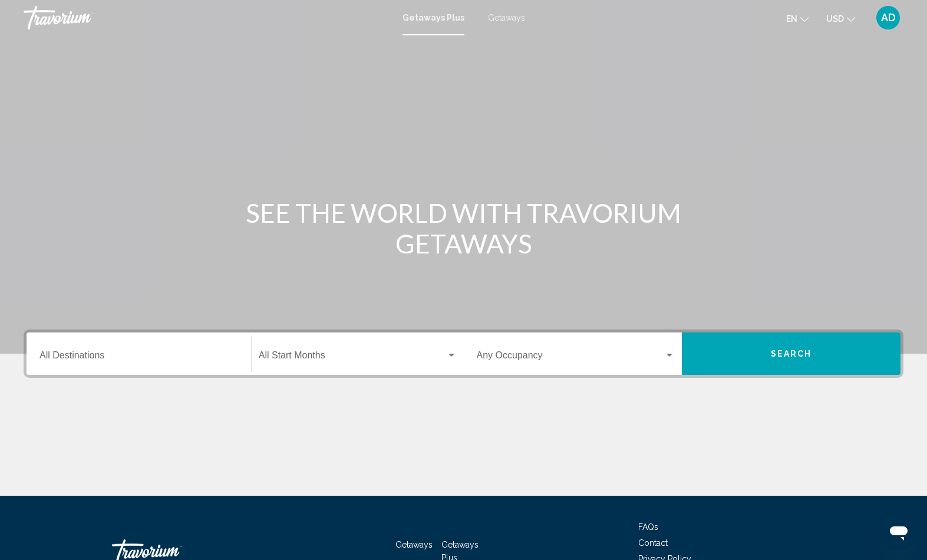  I want to click on a: Contact, so click(653, 543).